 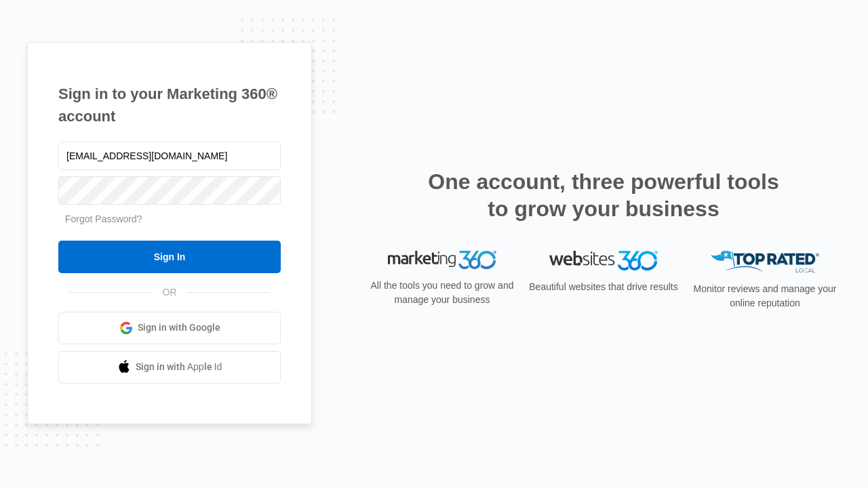 I want to click on img: Marketing 360, so click(x=442, y=260).